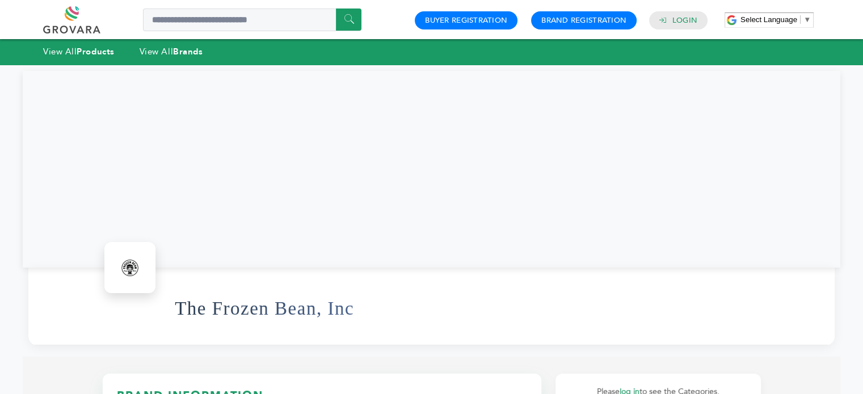 The width and height of the screenshot is (863, 394). What do you see at coordinates (466, 20) in the screenshot?
I see `a: Buyer Registration` at bounding box center [466, 20].